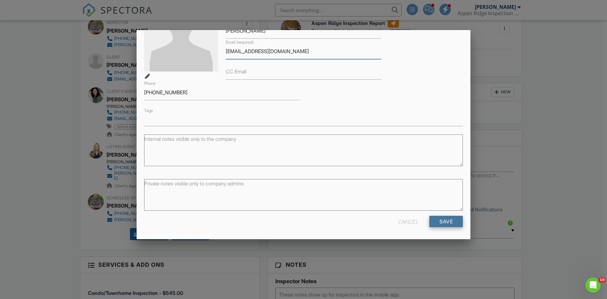 The image size is (607, 299). What do you see at coordinates (239, 42) in the screenshot?
I see `label: Email (required)` at bounding box center [239, 42].